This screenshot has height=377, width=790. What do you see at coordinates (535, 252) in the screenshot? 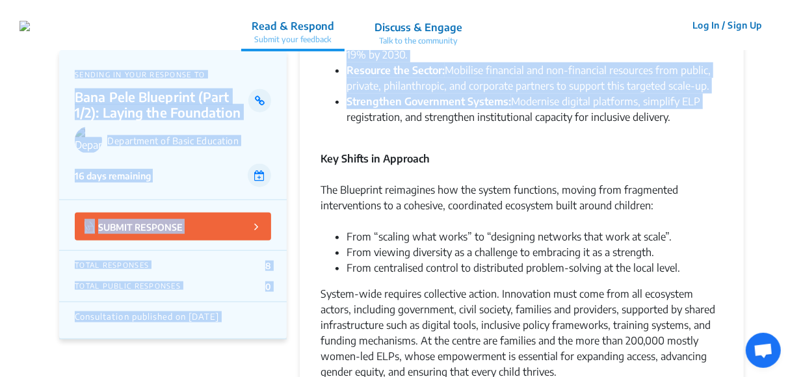
I see `li: From viewing diversity as a challenge to embracing it as a strength.` at bounding box center [535, 252].